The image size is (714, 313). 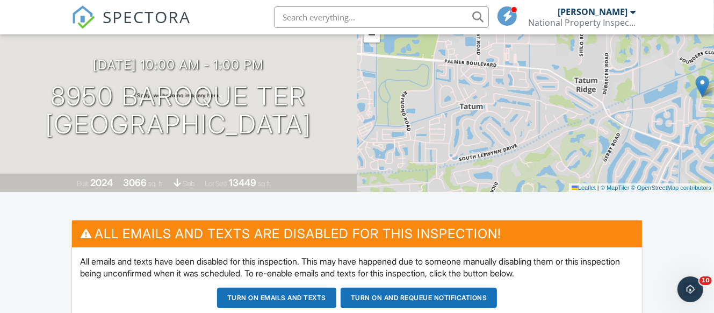 I want to click on a: Leaflet, so click(x=583, y=187).